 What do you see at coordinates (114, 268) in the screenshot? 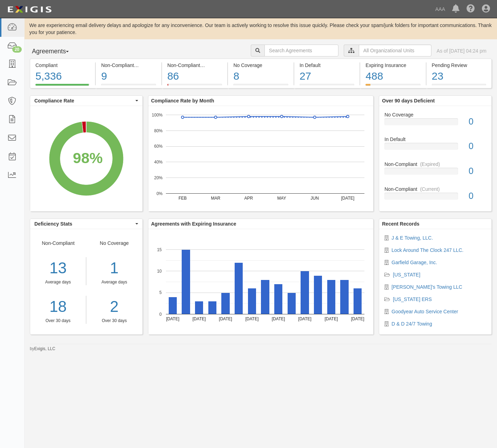
I see `div: 1` at bounding box center [114, 268].